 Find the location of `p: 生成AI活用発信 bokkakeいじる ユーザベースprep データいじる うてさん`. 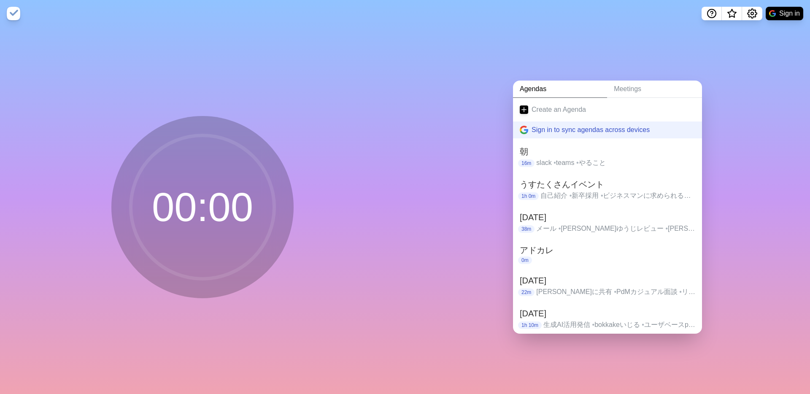

p: 生成AI活用発信 bokkakeいじる ユーザベースprep データいじる うてさん is located at coordinates (620, 325).